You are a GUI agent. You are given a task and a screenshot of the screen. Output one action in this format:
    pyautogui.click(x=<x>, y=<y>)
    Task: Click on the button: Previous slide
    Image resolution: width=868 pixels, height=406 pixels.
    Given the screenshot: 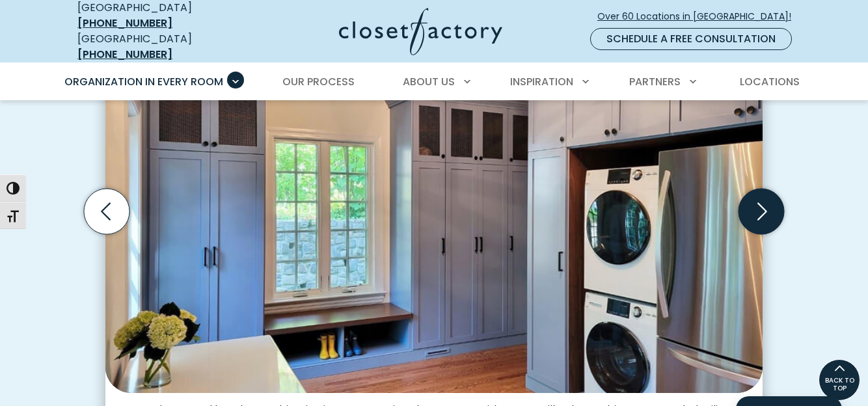 What is the action you would take?
    pyautogui.click(x=107, y=212)
    